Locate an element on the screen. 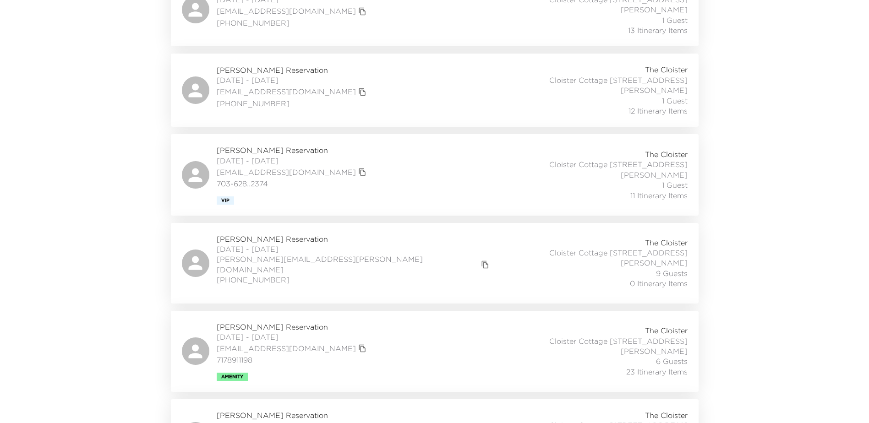 The image size is (869, 423). span: 0 Itinerary Items is located at coordinates (659, 284).